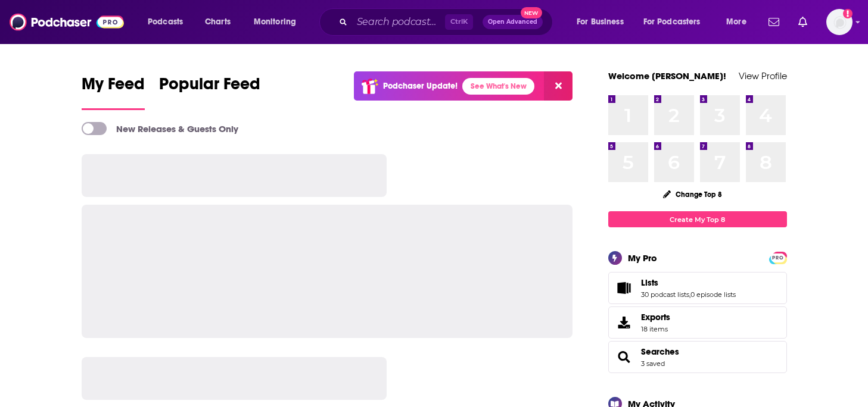 The height and width of the screenshot is (407, 868). What do you see at coordinates (399, 22) in the screenshot?
I see `input: Search podcasts, credits, & more...` at bounding box center [399, 22].